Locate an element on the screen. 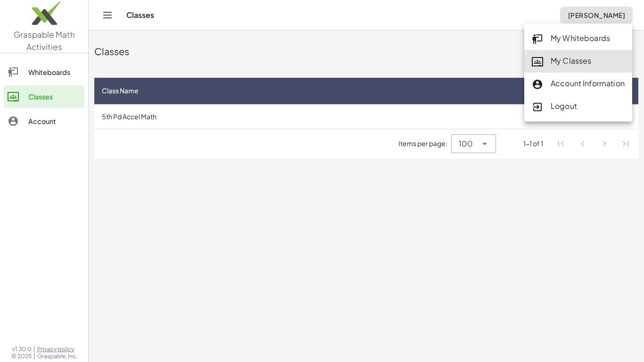  a: My Classes is located at coordinates (578, 61).